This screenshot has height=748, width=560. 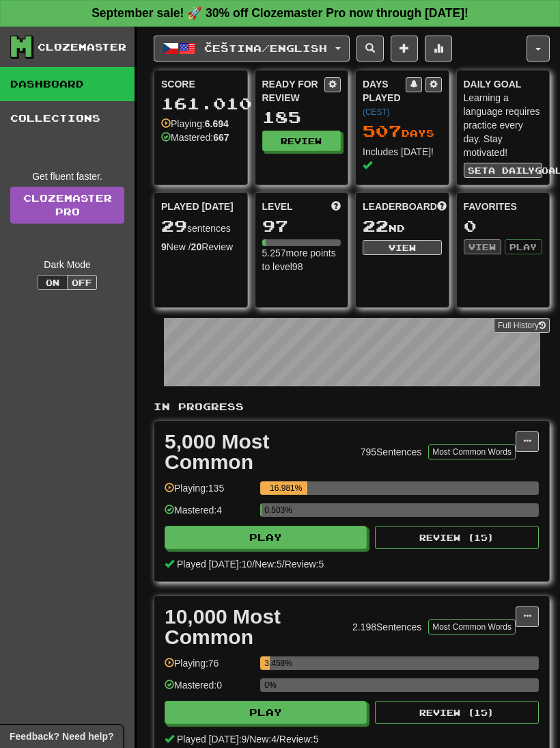 What do you see at coordinates (302, 225) in the screenshot?
I see `div: 97` at bounding box center [302, 225].